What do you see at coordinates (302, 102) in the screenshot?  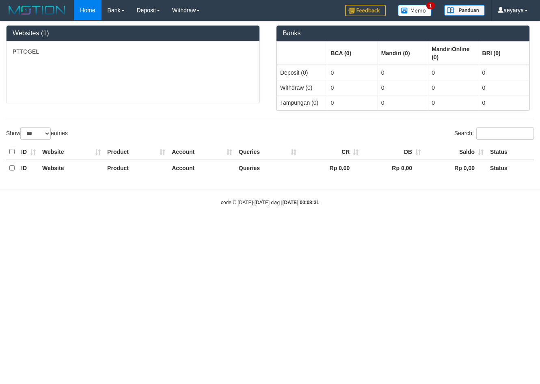 I see `td: Tampungan (0)` at bounding box center [302, 102].